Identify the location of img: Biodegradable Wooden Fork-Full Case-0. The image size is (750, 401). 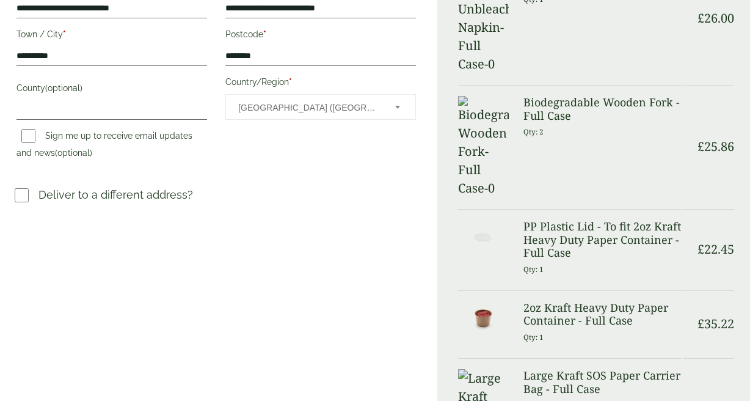
(483, 147).